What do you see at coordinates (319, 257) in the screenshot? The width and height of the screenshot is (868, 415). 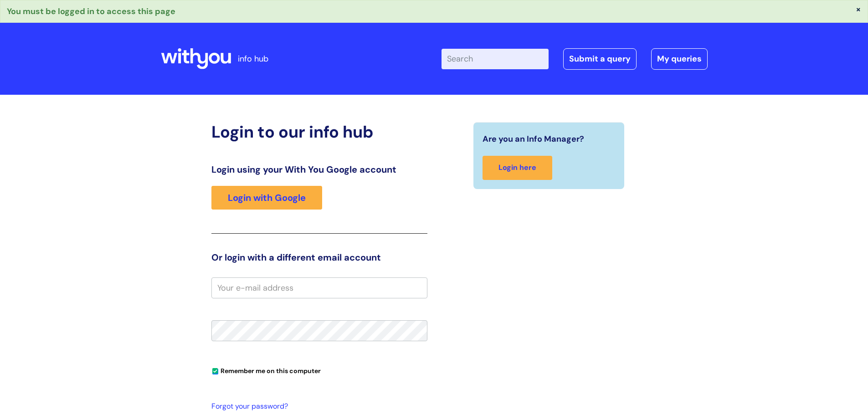 I see `h3: Or login with a different email account` at bounding box center [319, 257].